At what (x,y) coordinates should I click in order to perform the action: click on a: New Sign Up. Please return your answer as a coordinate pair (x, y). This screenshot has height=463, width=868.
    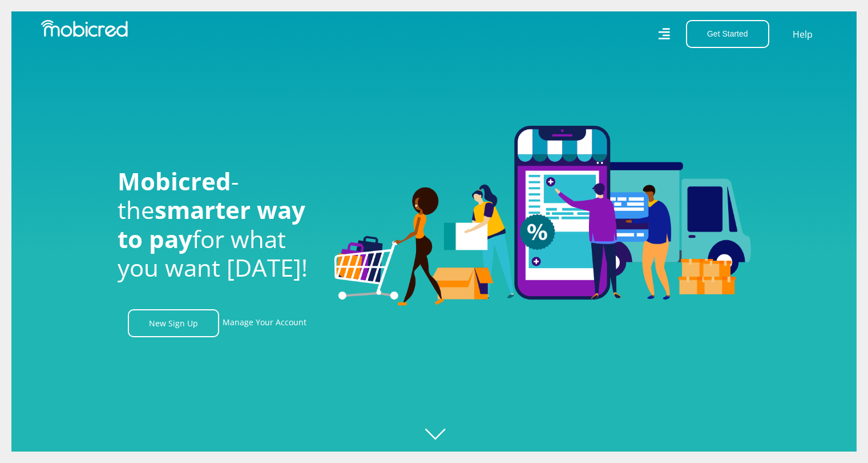
    Looking at the image, I should click on (173, 323).